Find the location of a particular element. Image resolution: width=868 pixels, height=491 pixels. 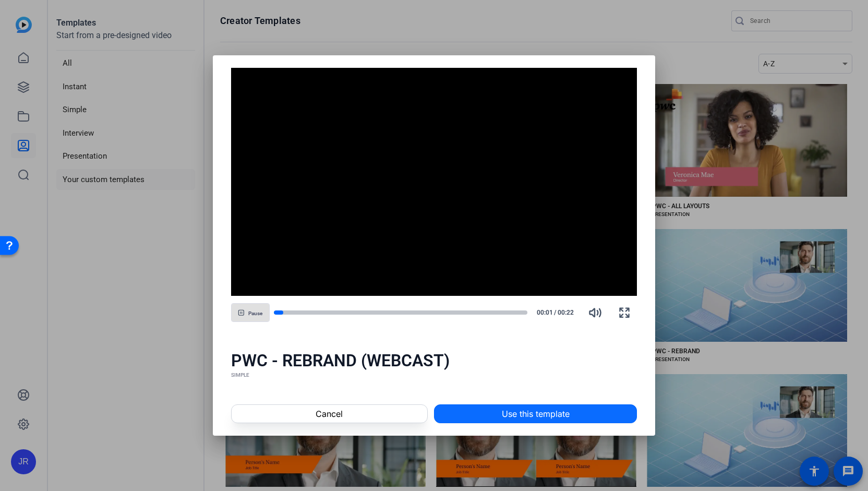

span: 00:22 is located at coordinates (568, 313).